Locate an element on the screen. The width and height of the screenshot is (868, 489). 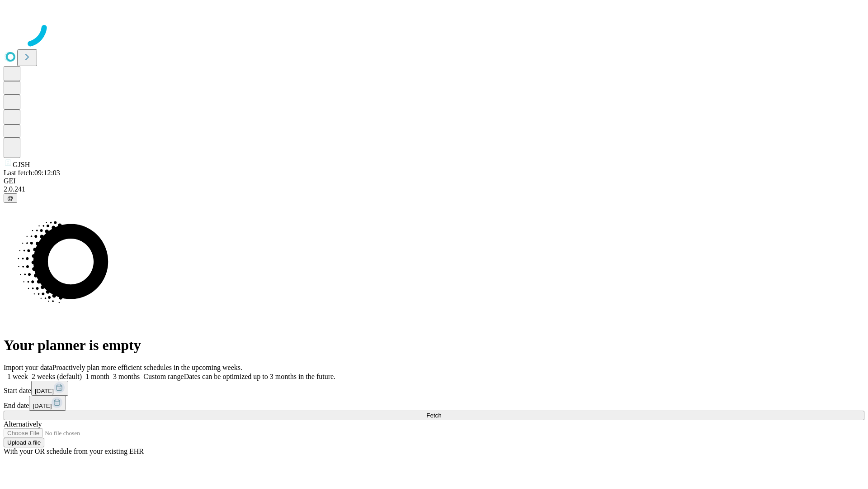
span: With your OR schedule from your existing EHR is located at coordinates (74, 451).